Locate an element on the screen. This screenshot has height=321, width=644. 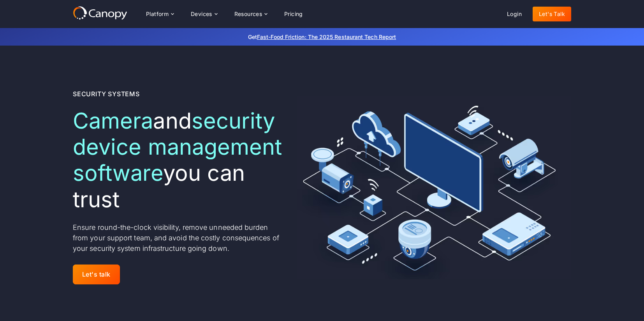
p: Ensure round-the-clock visibility, remove unneeded burden from your support team, and avoid the c... is located at coordinates (179, 237).